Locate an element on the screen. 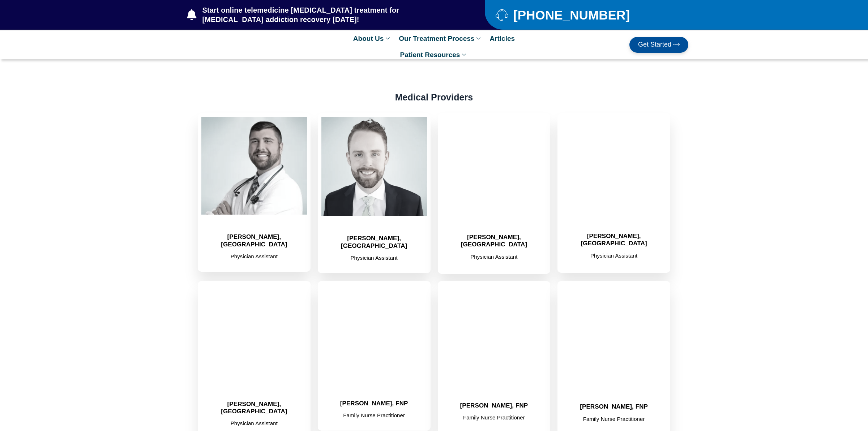 The height and width of the screenshot is (431, 868). img: Benjamin-Crisp-PA- National Addiction Specialists Provider is located at coordinates (374, 167).